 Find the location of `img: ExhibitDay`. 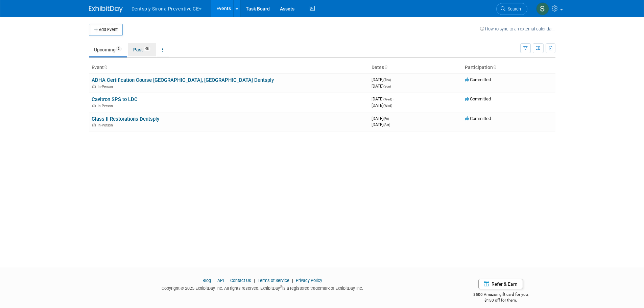

img: ExhibitDay is located at coordinates (106, 9).